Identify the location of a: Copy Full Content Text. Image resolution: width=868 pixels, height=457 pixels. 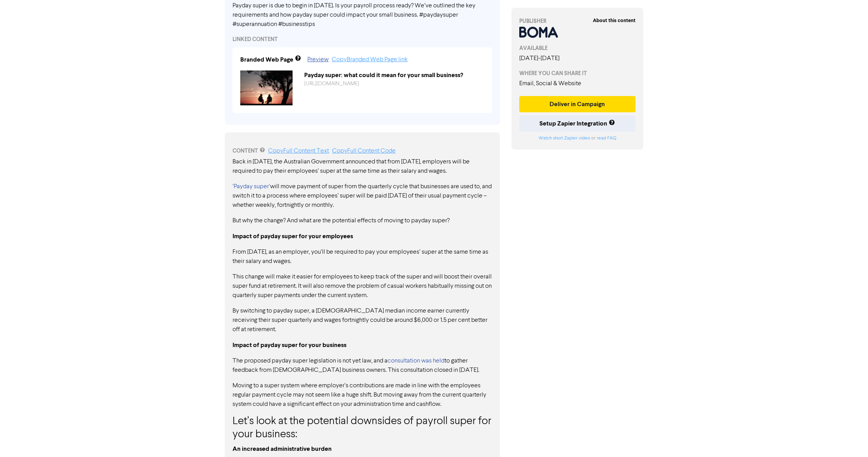
(299, 151).